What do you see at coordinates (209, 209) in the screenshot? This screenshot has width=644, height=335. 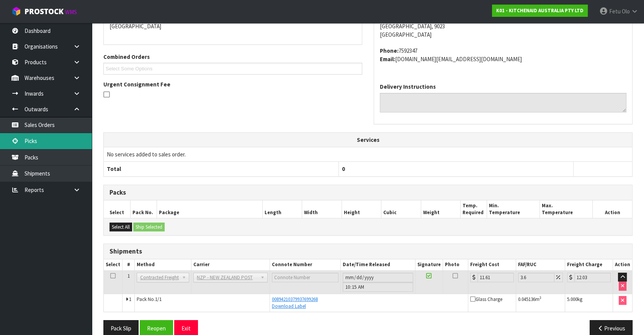 I see `th: Package` at bounding box center [209, 209].